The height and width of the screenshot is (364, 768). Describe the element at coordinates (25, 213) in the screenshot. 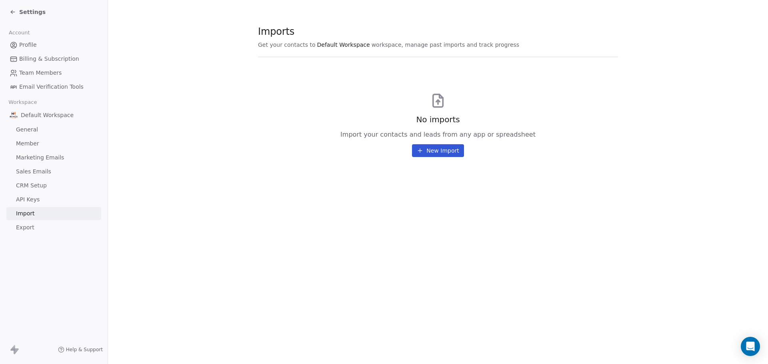

I see `span: Import` at that location.